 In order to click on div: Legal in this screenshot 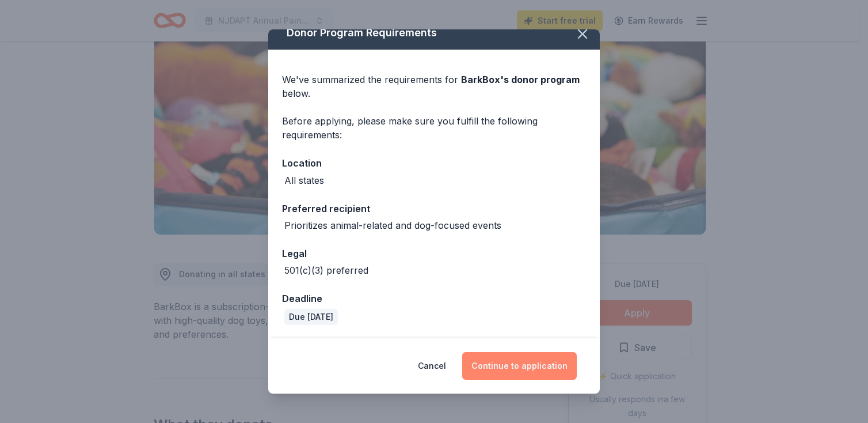, I will do `click(434, 254)`.